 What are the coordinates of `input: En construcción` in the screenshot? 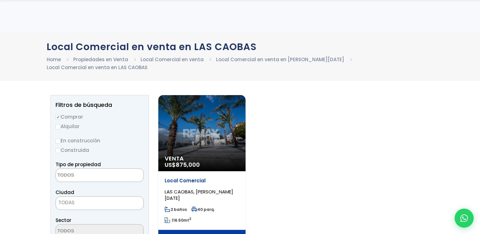 It's located at (58, 141).